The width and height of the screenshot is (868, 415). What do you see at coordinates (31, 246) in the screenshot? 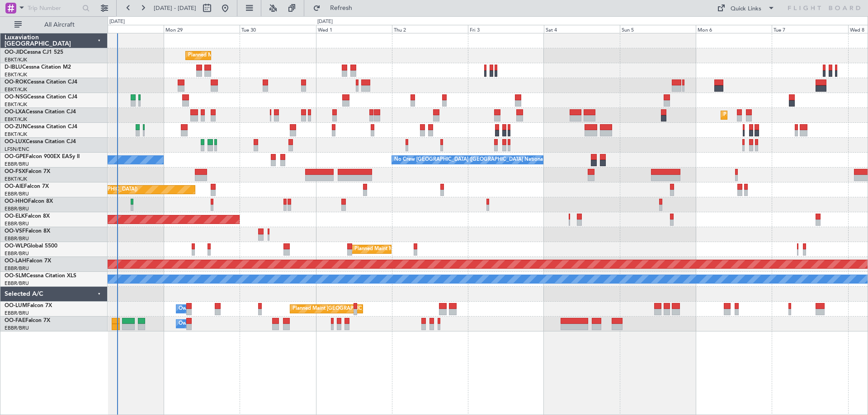
I see `a: OO-WLPGlobal 5500` at bounding box center [31, 246].